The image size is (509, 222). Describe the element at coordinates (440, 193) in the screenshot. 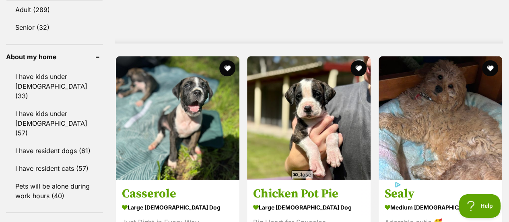

I see `h3: Sealy` at that location.